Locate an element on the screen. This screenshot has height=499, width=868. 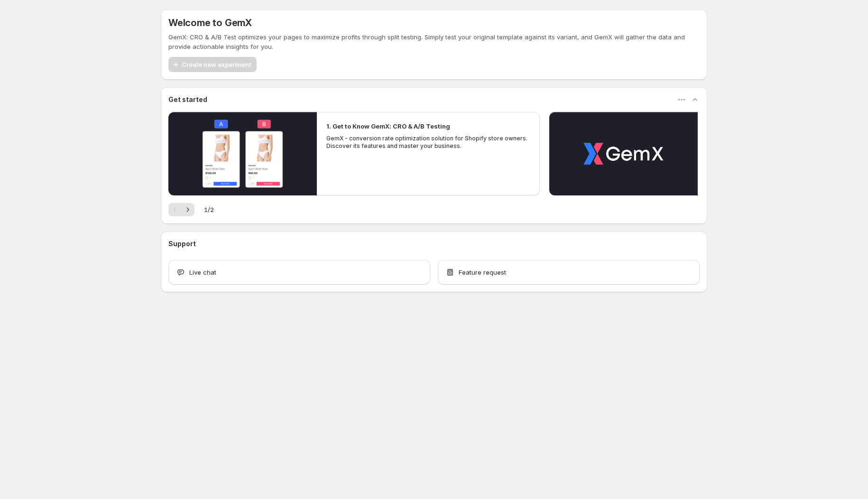
h3: Get started is located at coordinates (188, 99).